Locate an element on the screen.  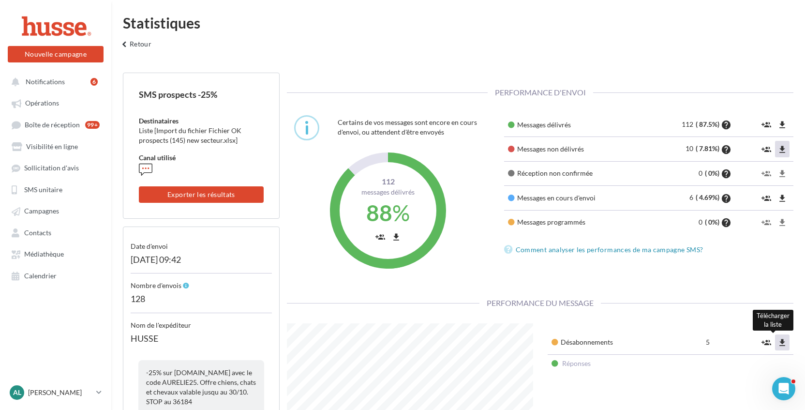
span: 88 is located at coordinates (379, 212).